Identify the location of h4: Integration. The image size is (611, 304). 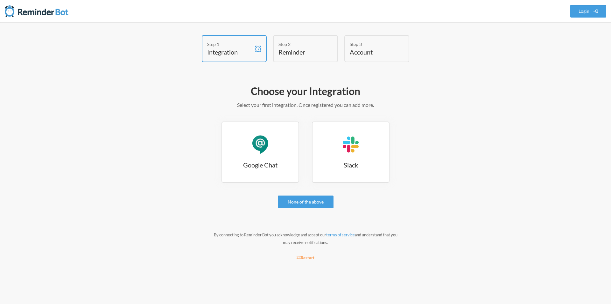
(230, 52).